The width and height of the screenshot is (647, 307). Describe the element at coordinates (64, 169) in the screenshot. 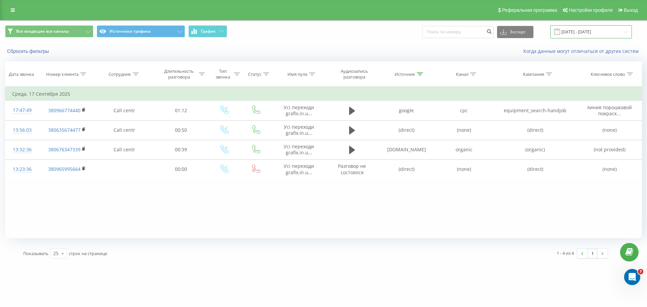

I see `a: 380965995664` at that location.